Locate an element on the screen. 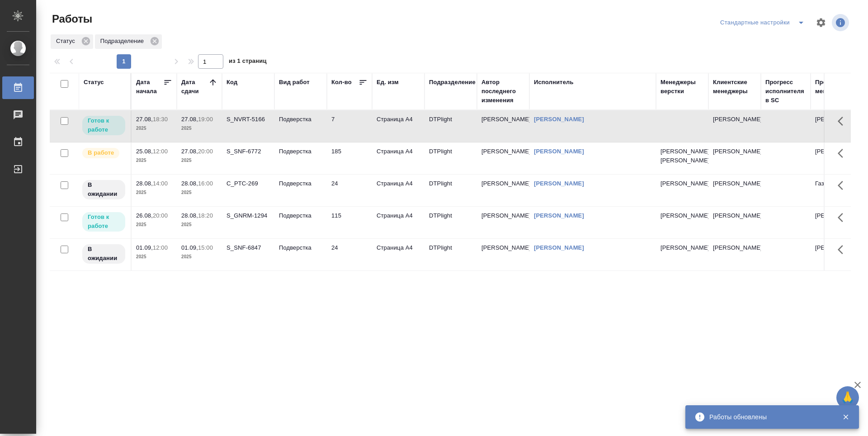 The width and height of the screenshot is (868, 436). p: 25.08, is located at coordinates (144, 151).